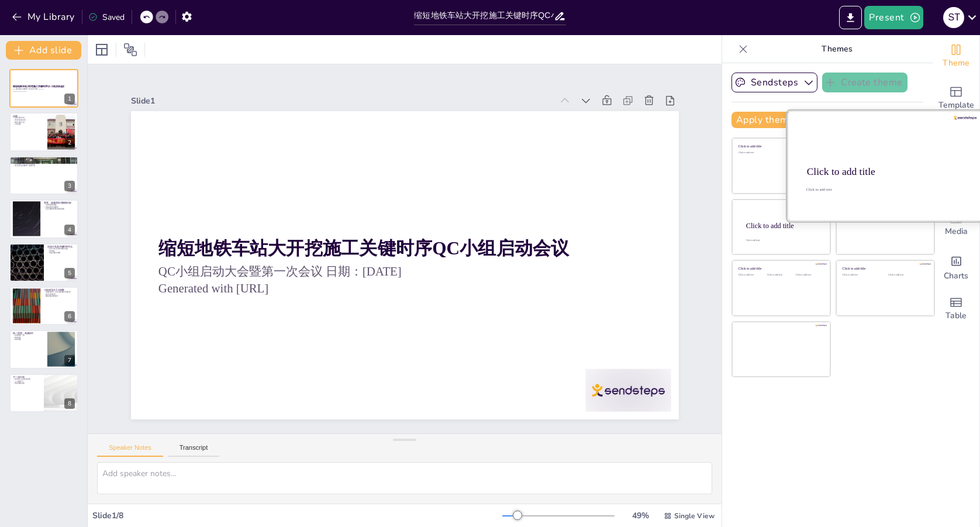  Describe the element at coordinates (61, 249) in the screenshot. I see `p: 列出六次会议的日期和主题` at that location.